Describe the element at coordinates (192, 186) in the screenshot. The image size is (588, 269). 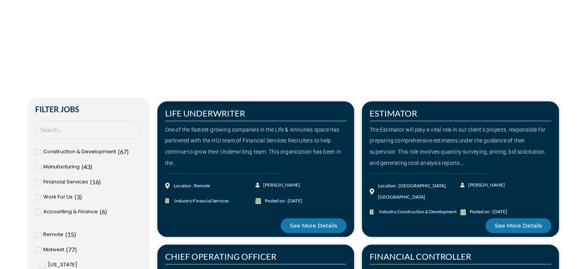
I see `div: Location : Remote` at that location.